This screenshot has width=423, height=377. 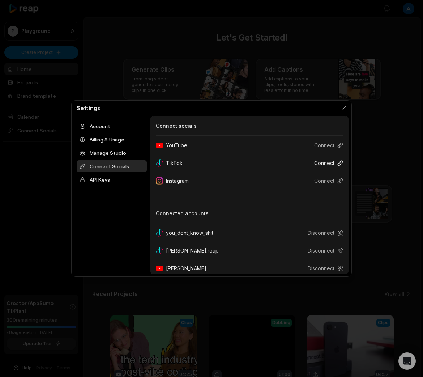 I want to click on h3: Connected accounts, so click(x=250, y=213).